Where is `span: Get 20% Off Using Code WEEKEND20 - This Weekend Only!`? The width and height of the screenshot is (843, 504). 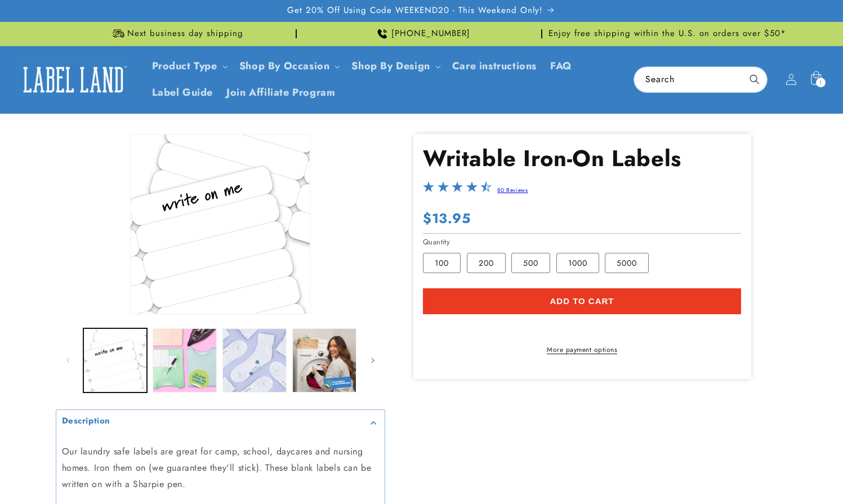
span: Get 20% Off Using Code WEEKEND20 - This Weekend Only! is located at coordinates (415, 11).